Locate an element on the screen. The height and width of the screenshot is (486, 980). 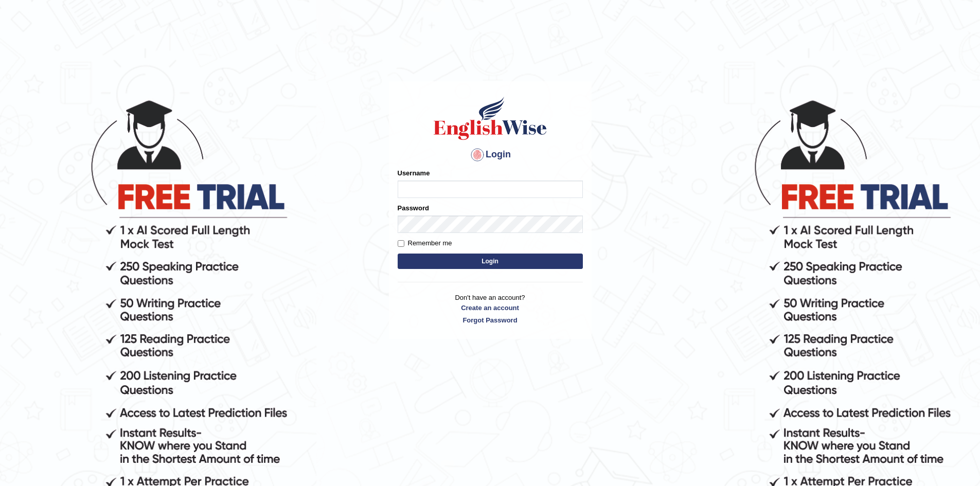
label: Remember me is located at coordinates (425, 243).